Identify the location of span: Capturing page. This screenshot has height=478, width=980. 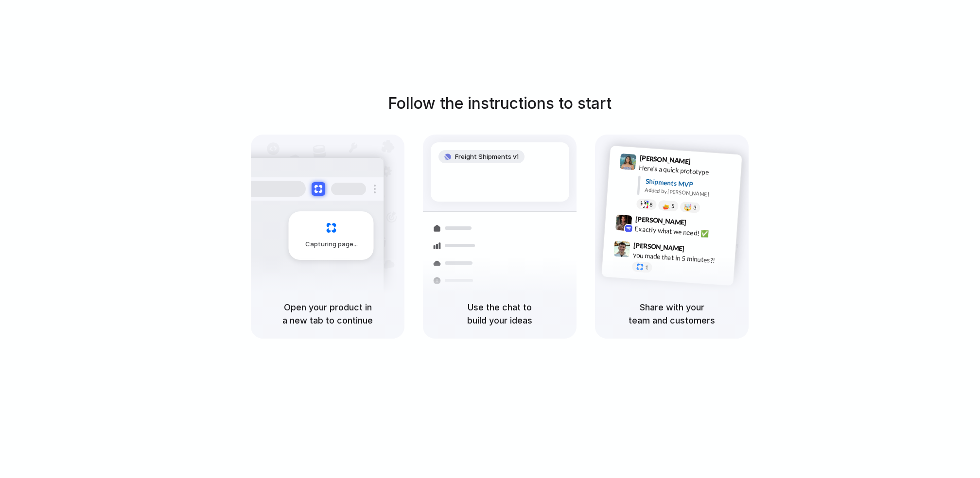
(332, 244).